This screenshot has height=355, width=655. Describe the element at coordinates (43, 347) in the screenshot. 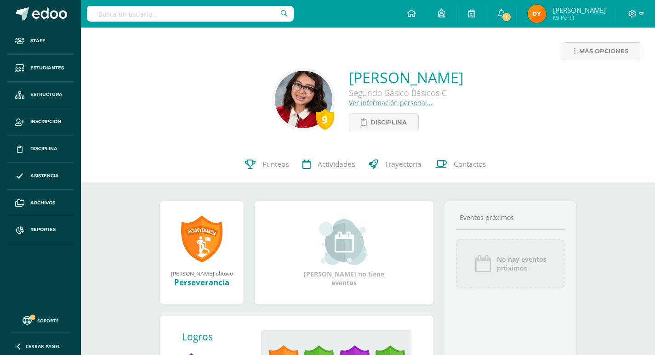

I see `span: Cerrar panel` at that location.